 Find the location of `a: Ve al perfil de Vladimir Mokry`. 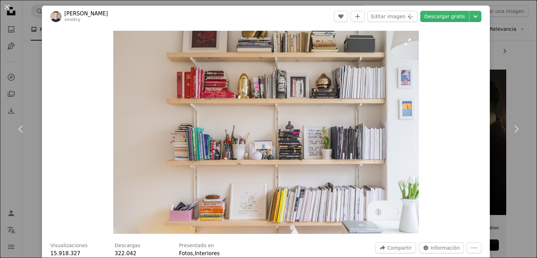

a: Ve al perfil de Vladimir Mokry is located at coordinates (56, 16).